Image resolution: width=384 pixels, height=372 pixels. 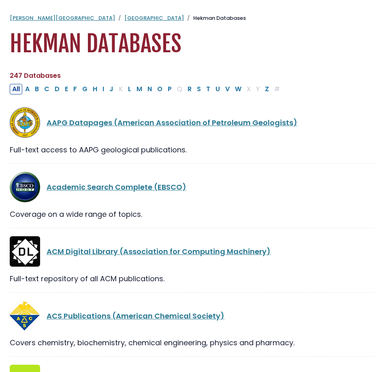 What do you see at coordinates (16, 89) in the screenshot?
I see `button: All` at bounding box center [16, 89].